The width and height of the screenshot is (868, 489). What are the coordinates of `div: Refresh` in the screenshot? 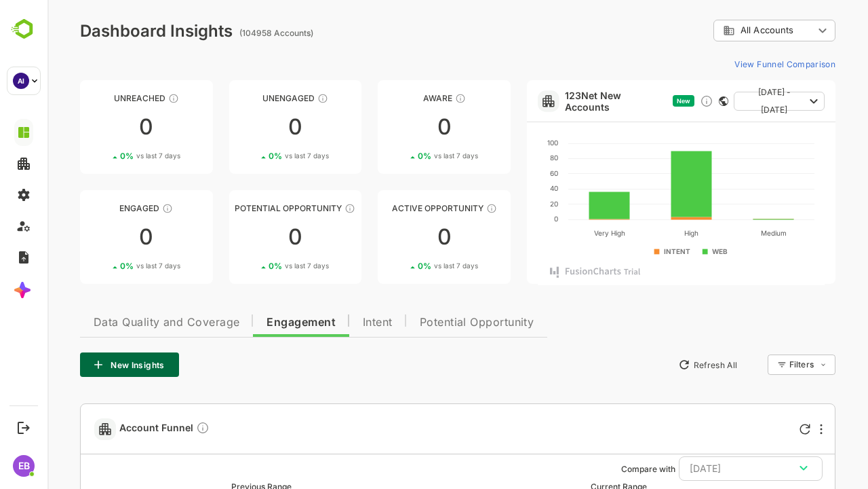 It's located at (757, 429).